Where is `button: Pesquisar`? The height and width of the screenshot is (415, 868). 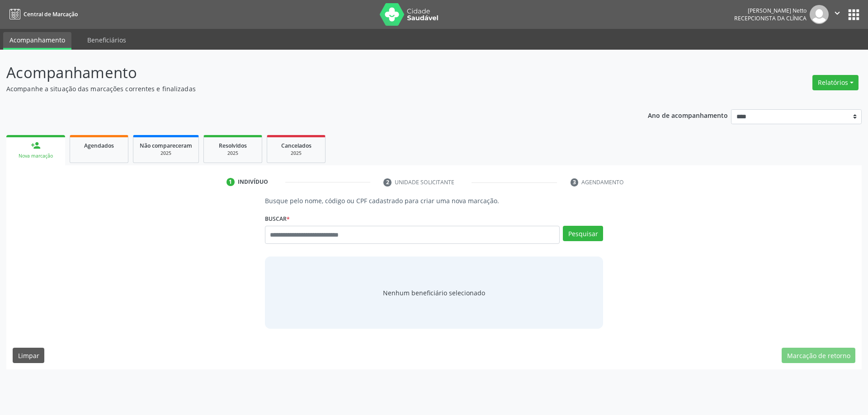 button: Pesquisar is located at coordinates (583, 234).